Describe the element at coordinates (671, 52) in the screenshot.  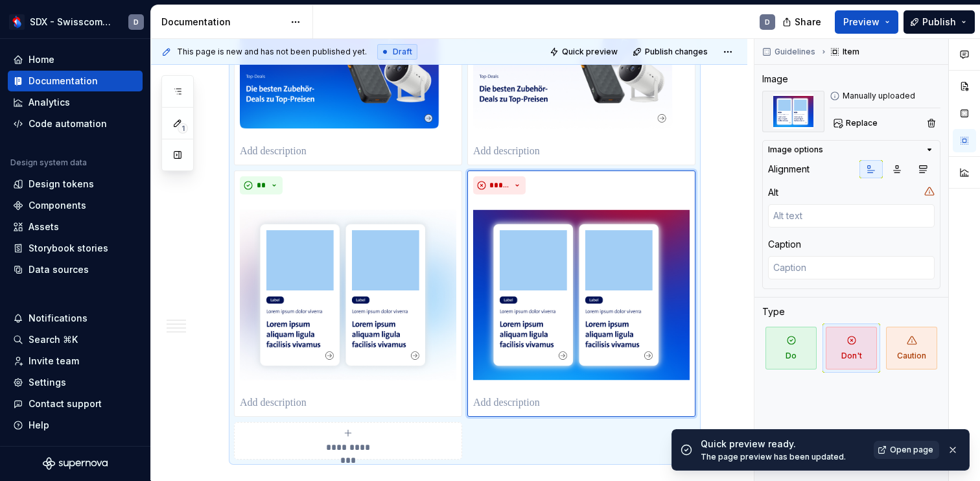
I see `button: Publish changes` at that location.